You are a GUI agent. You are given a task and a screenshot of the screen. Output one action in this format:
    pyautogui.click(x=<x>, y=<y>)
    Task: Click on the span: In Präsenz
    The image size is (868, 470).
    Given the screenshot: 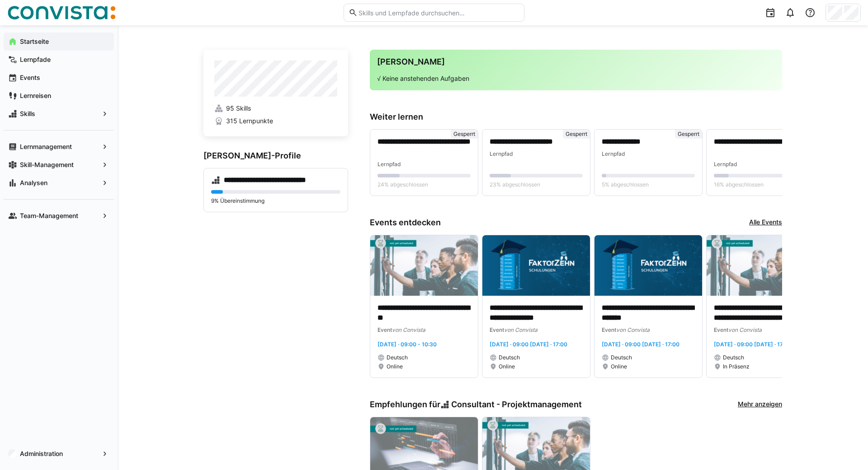 What is the action you would take?
    pyautogui.click(x=735, y=367)
    